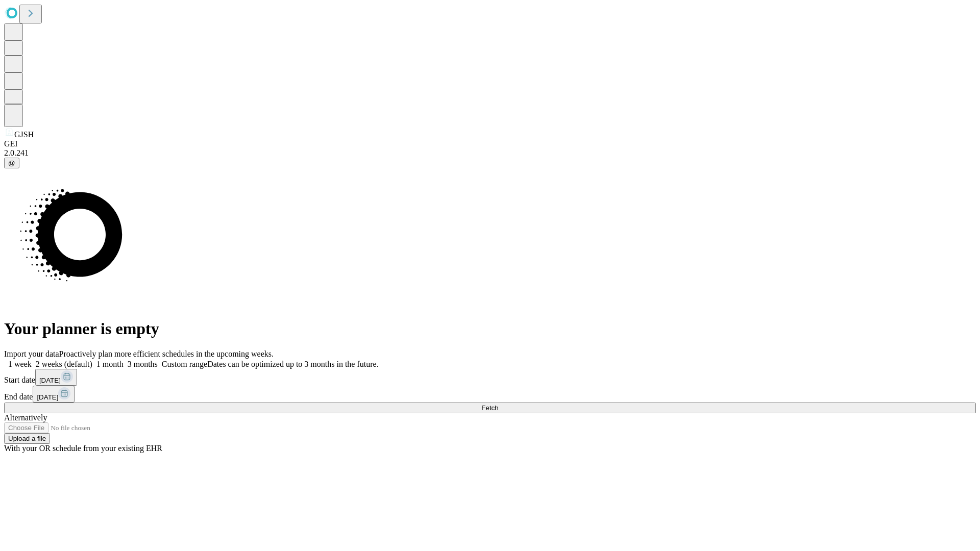  Describe the element at coordinates (83, 448) in the screenshot. I see `span: With your OR schedule from your existing EHR` at that location.